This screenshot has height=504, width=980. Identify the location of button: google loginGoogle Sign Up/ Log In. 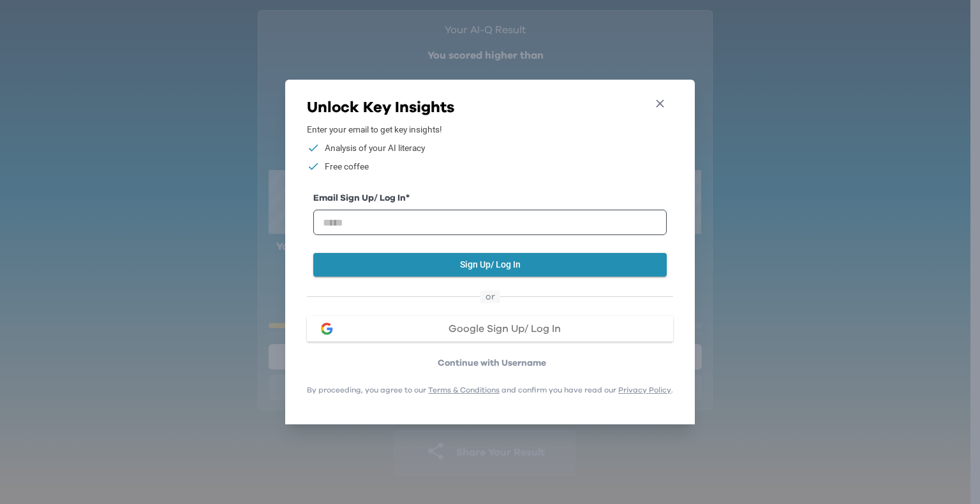
(490, 329).